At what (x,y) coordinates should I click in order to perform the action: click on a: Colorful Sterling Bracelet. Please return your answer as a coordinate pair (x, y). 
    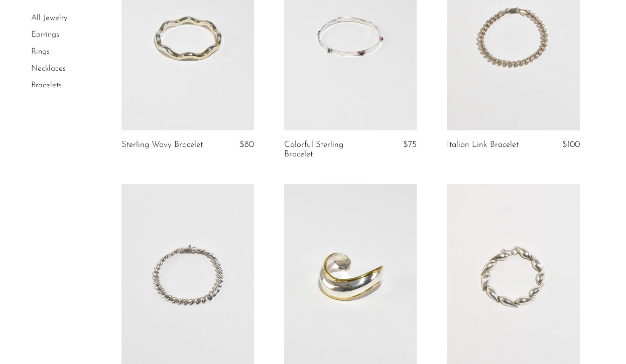
    Looking at the image, I should click on (328, 149).